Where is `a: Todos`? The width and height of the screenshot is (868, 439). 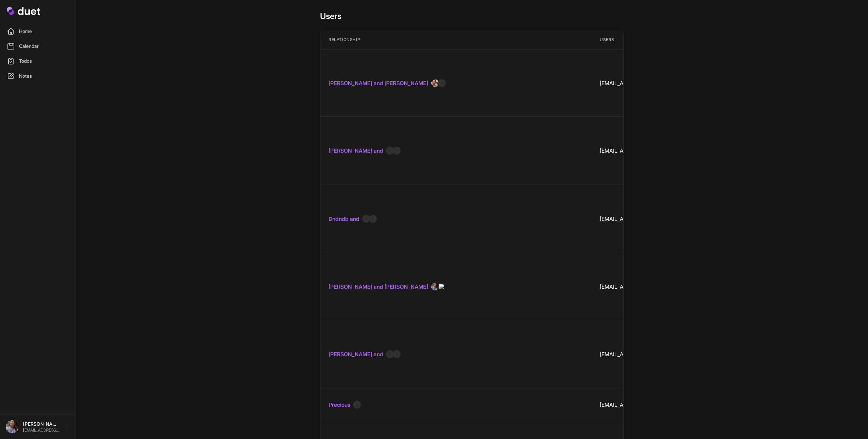
a: Todos is located at coordinates (37, 61).